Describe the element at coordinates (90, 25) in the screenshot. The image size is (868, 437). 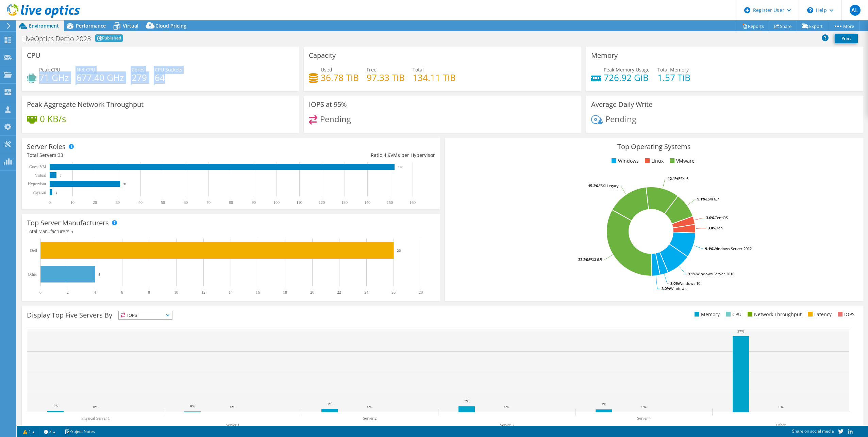
I see `span: Performance` at that location.